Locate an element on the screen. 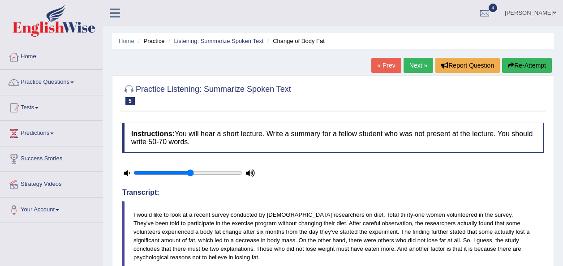 The height and width of the screenshot is (266, 563). a: Next » is located at coordinates (418, 65).